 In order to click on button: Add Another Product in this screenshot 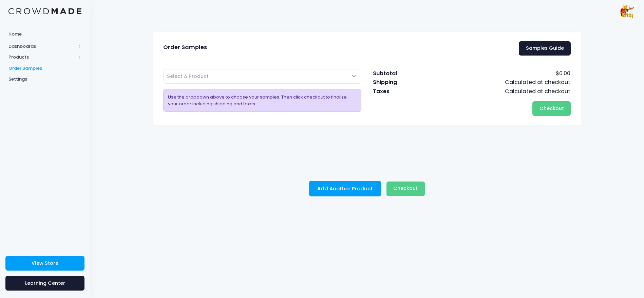, I will do `click(345, 189)`.